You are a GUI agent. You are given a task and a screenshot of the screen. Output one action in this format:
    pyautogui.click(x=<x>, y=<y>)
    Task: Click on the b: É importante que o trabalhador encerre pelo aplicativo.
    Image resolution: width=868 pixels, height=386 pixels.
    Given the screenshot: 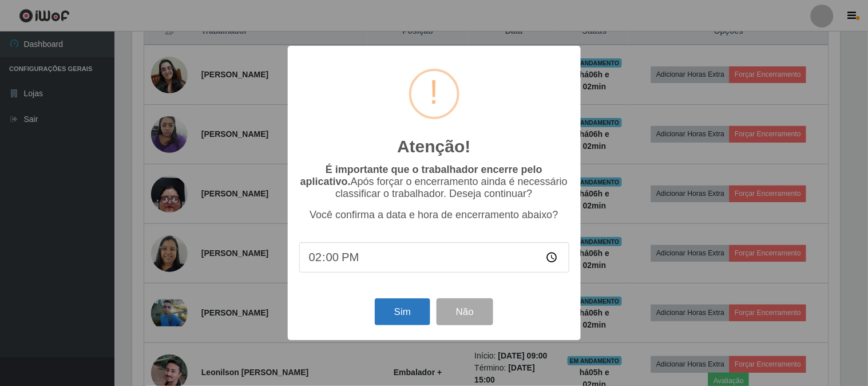 What is the action you would take?
    pyautogui.click(x=421, y=175)
    